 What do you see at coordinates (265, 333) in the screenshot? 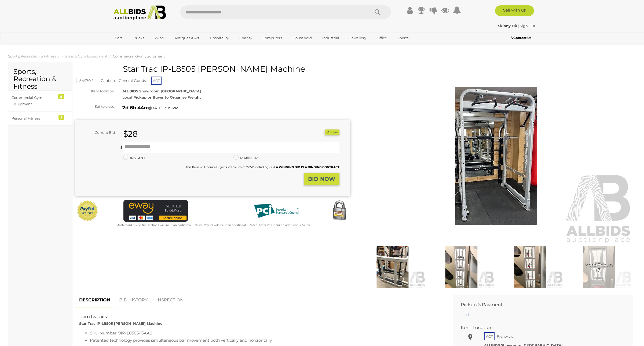
I see `li: SKU Number: 9IP-L8505-13AAS` at bounding box center [265, 333].